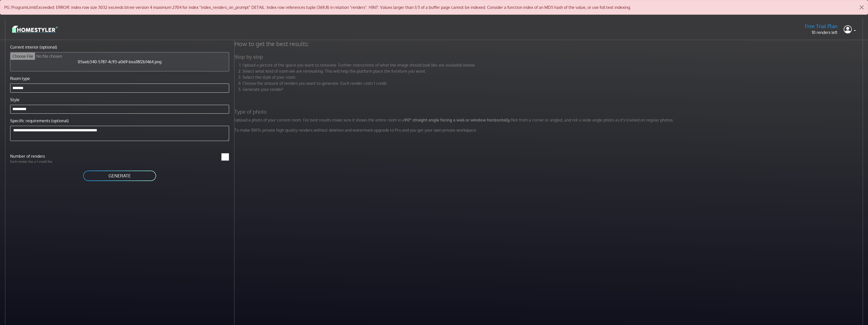 This screenshot has width=868, height=325. Describe the element at coordinates (550, 112) in the screenshot. I see `h5: Type of photo` at that location.